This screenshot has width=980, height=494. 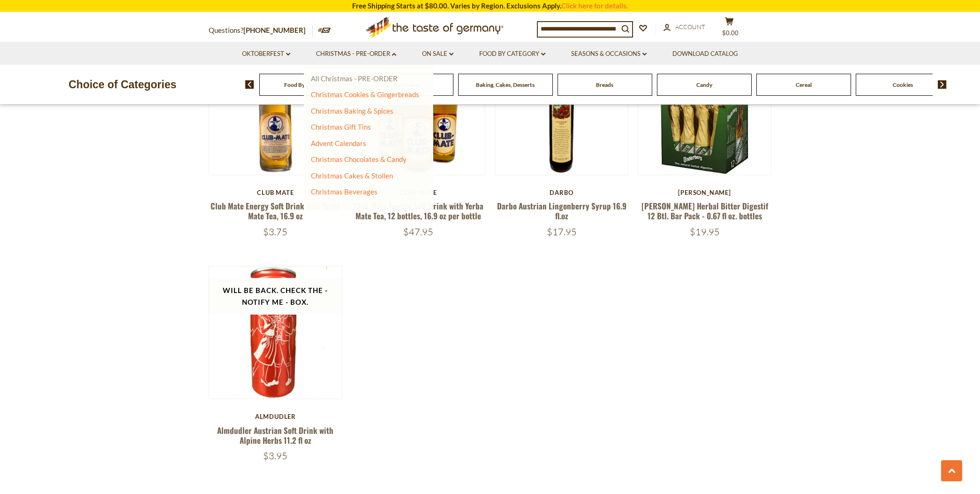 What do you see at coordinates (729, 29) in the screenshot?
I see `button: $0.00` at bounding box center [729, 29].